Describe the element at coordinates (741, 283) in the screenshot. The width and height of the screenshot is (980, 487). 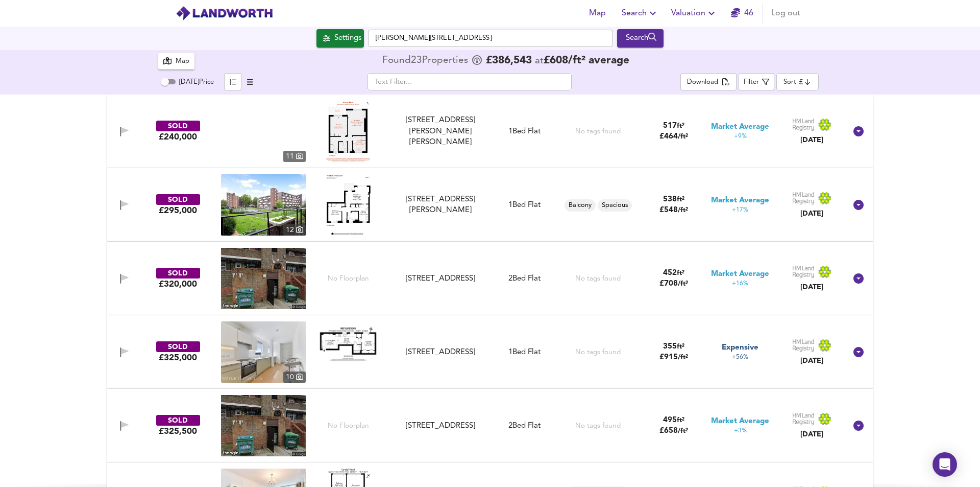
I see `span: +16%` at that location.